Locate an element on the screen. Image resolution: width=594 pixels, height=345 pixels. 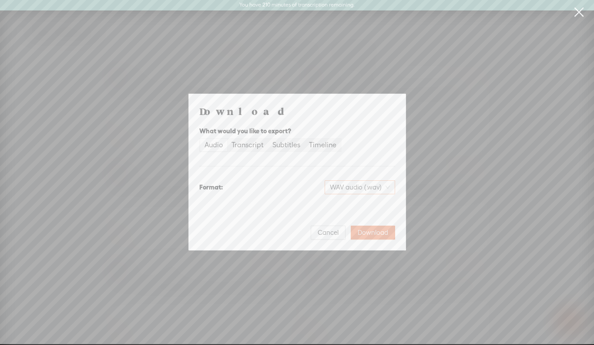
button: Download is located at coordinates (373, 233).